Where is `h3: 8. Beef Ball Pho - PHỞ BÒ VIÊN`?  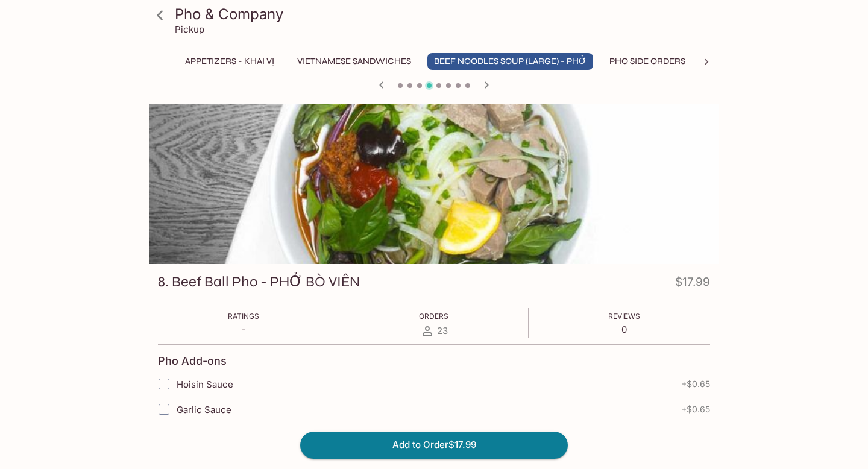 h3: 8. Beef Ball Pho - PHỞ BÒ VIÊN is located at coordinates (259, 282).